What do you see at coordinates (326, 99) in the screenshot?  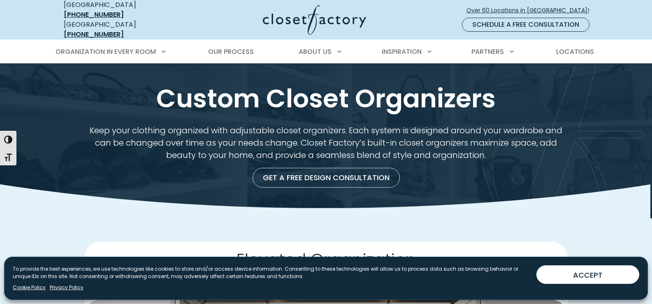 I see `h1: Custom Closet Organizers` at bounding box center [326, 99].